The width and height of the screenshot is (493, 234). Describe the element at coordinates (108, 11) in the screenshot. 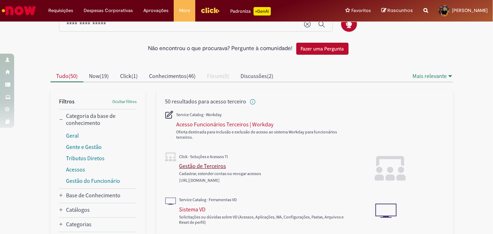

I see `span: Despesas Corporativas` at that location.